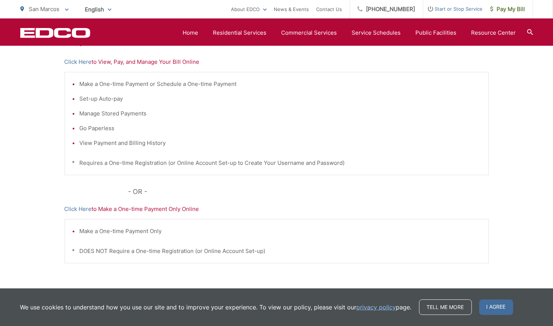 The width and height of the screenshot is (553, 326). What do you see at coordinates (55, 33) in the screenshot?
I see `a: EDCD logo. Return to the homepage.` at bounding box center [55, 33].